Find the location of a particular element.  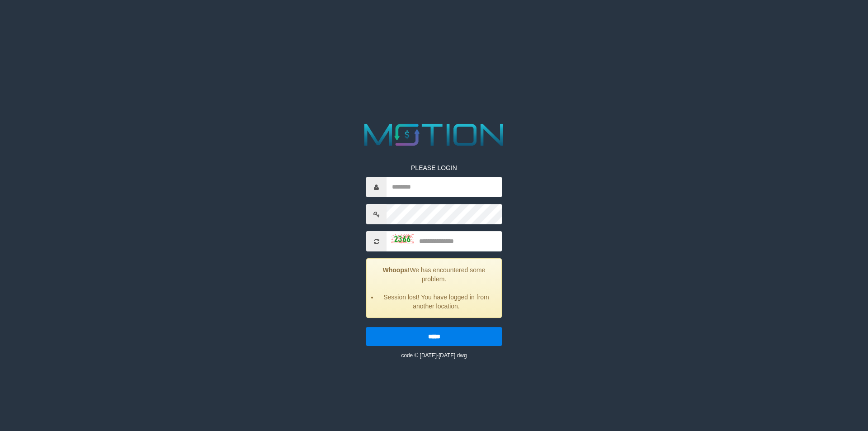

div: We has encountered some problem. is located at coordinates (434, 288).